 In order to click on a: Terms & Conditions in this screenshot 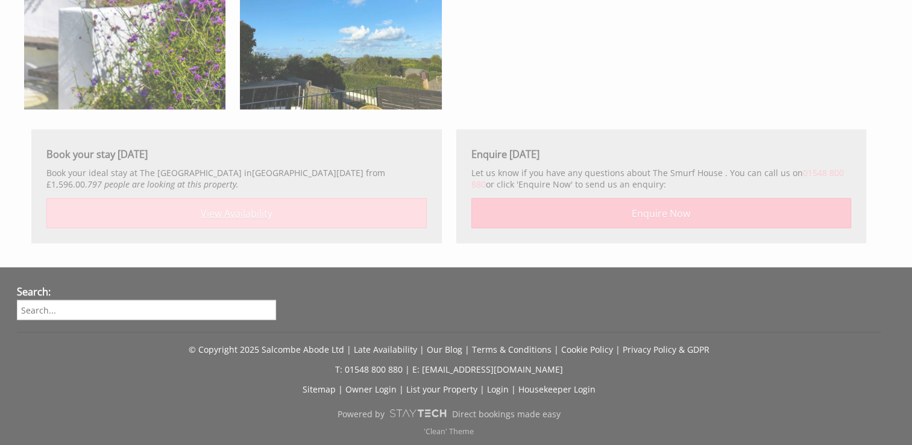, I will do `click(512, 349)`.